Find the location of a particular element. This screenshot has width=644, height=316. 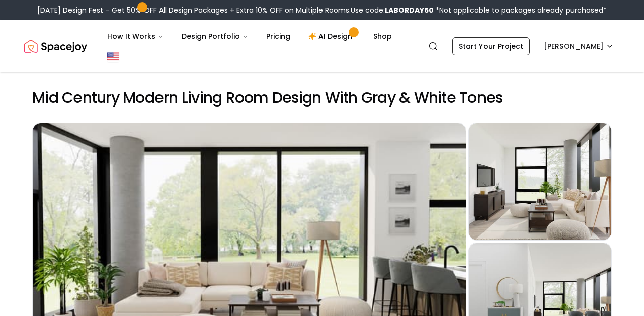

nav: Main is located at coordinates (249, 36).